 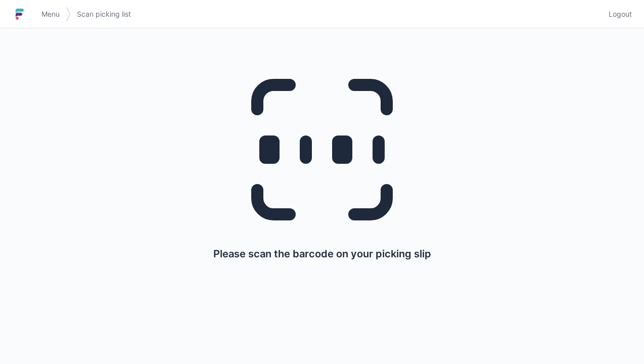 I want to click on span: Scan picking list, so click(x=104, y=14).